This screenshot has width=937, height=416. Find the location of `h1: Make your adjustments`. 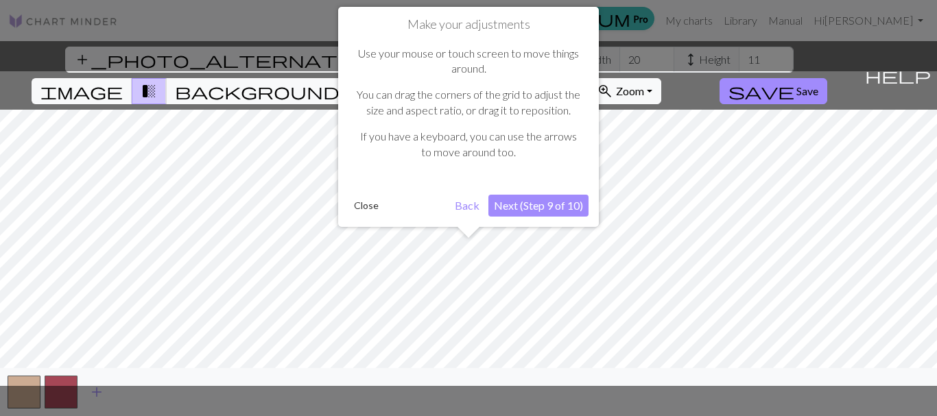

h1: Make your adjustments is located at coordinates (468, 25).